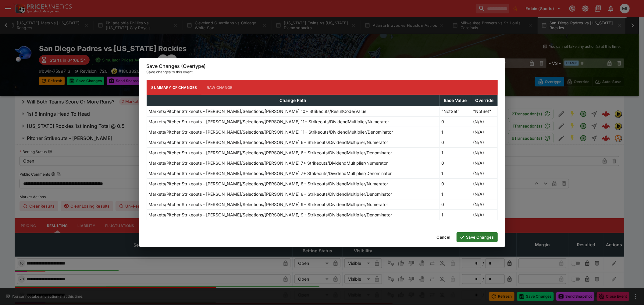 This screenshot has width=644, height=305. What do you see at coordinates (477, 237) in the screenshot?
I see `button: Save Changes` at bounding box center [477, 237].